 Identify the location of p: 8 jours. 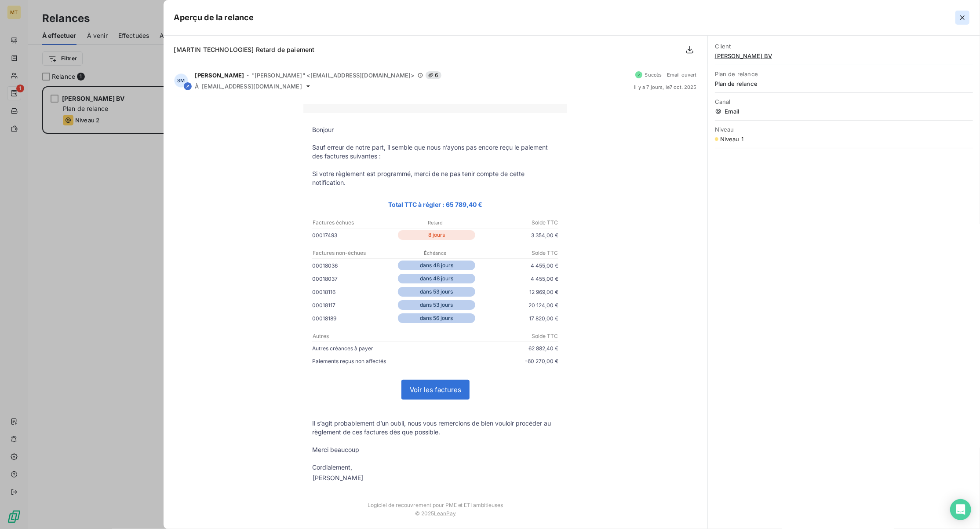
(437, 235).